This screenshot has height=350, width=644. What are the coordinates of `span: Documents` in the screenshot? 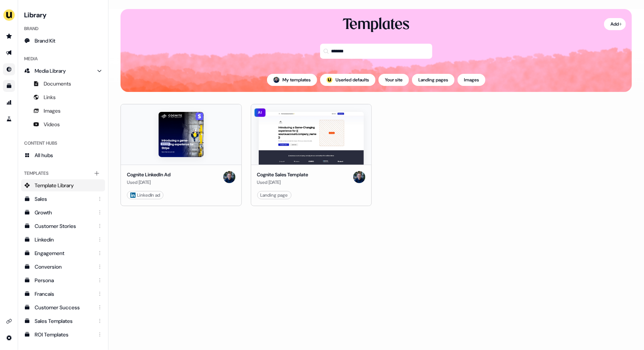 It's located at (57, 84).